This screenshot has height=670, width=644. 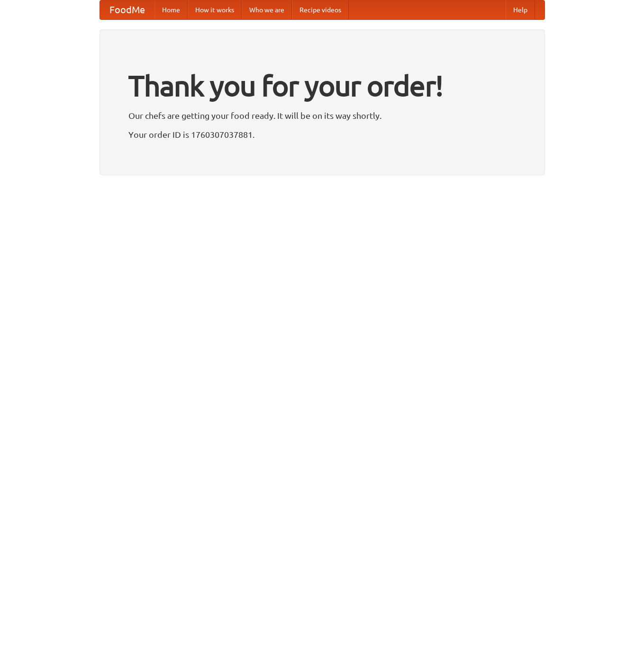 What do you see at coordinates (320, 10) in the screenshot?
I see `a: Recipe videos` at bounding box center [320, 10].